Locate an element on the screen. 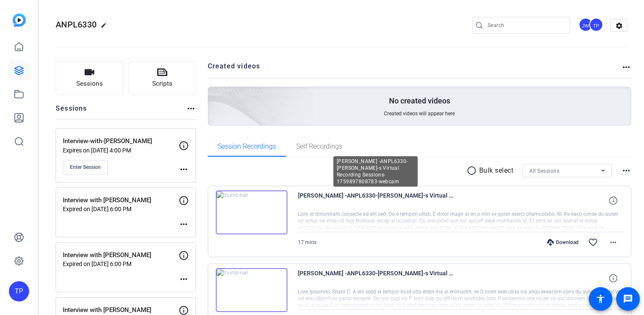 This screenshot has height=315, width=644. span: Session Recordings is located at coordinates (247, 147).